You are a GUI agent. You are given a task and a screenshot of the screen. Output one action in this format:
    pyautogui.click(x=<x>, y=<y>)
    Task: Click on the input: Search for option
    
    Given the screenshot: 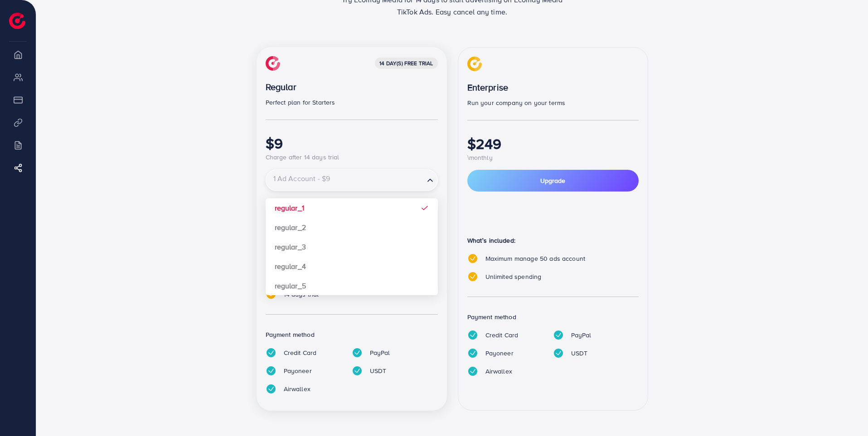 What is the action you would take?
    pyautogui.click(x=345, y=180)
    